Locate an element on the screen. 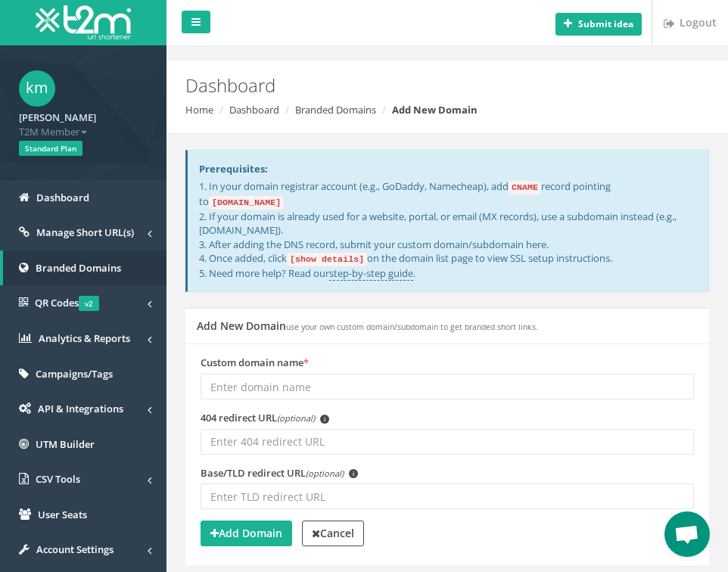 The height and width of the screenshot is (572, 728). p: 1. In your domain registrar account (e.g., GoDaddy, Namecheap), add record pointing to 2. If your... is located at coordinates (448, 229).